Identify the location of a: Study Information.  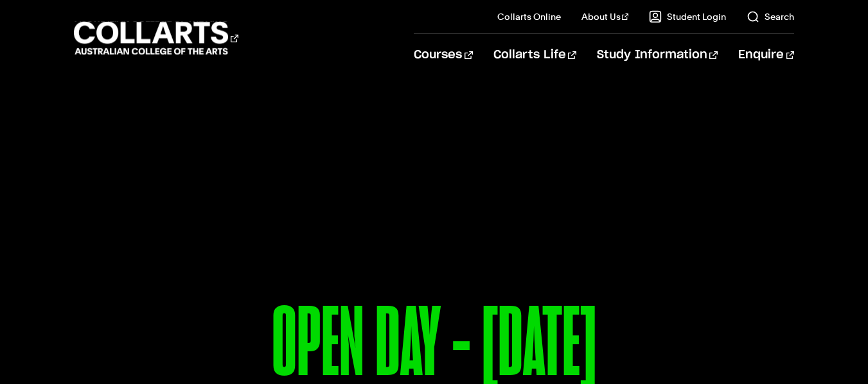
(657, 55).